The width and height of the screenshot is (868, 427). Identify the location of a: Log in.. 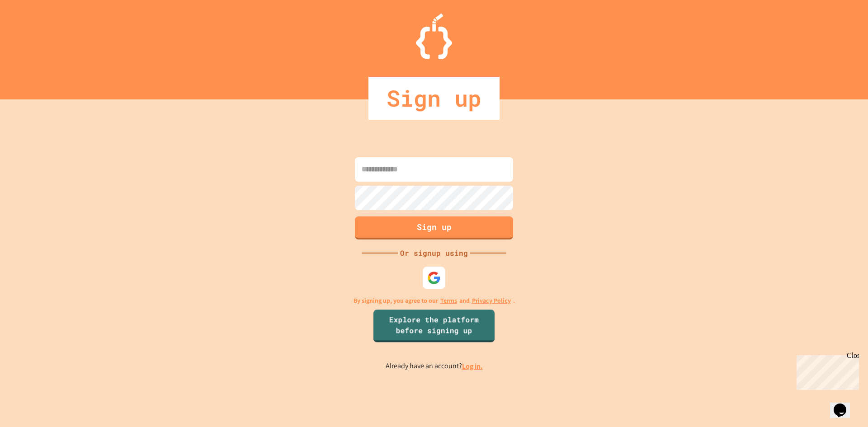
(473, 366).